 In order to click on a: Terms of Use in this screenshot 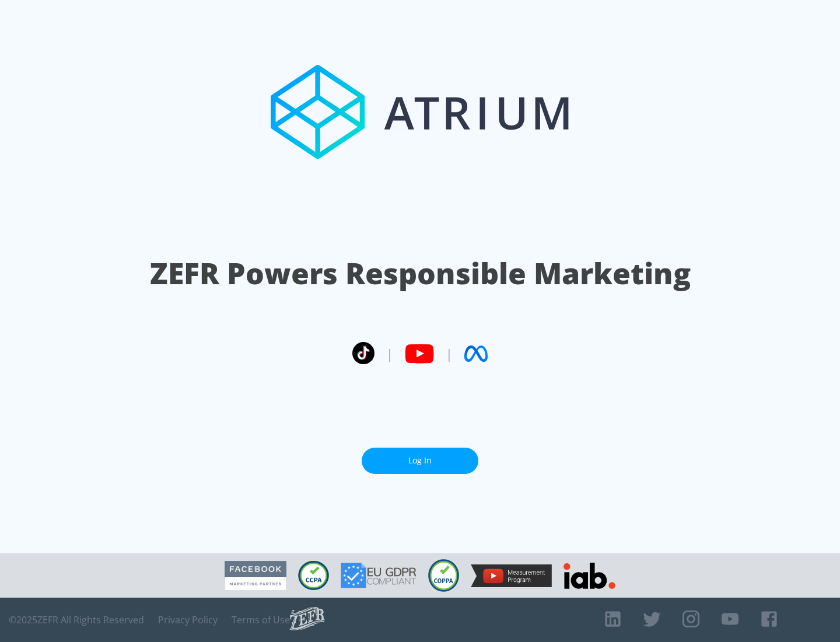, I will do `click(261, 619)`.